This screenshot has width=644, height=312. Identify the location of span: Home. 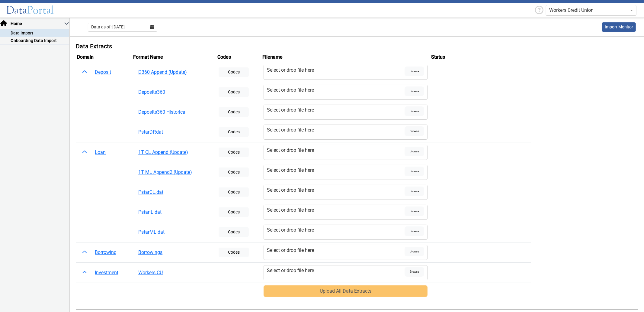
(37, 24).